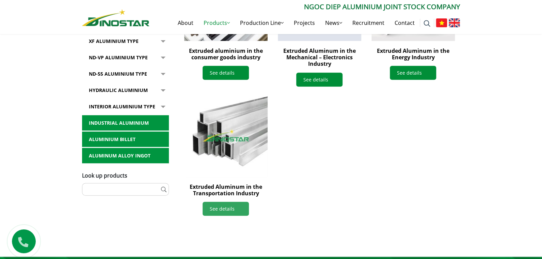 The height and width of the screenshot is (259, 542). Describe the element at coordinates (334, 23) in the screenshot. I see `a: News` at that location.